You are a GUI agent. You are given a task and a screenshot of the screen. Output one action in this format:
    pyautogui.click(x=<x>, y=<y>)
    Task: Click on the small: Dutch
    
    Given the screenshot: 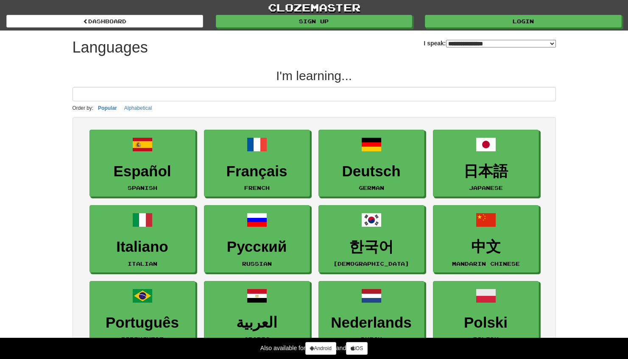 What is the action you would take?
    pyautogui.click(x=372, y=339)
    